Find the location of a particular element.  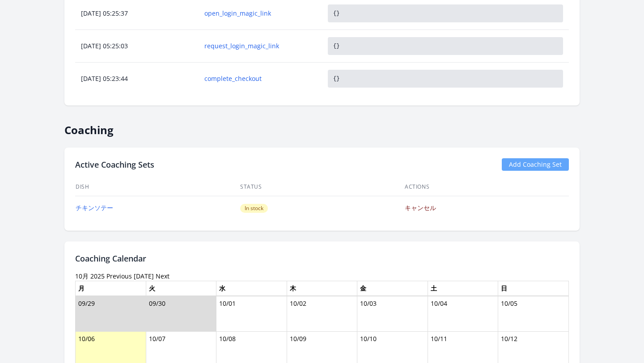

a: Previous is located at coordinates (119, 276).